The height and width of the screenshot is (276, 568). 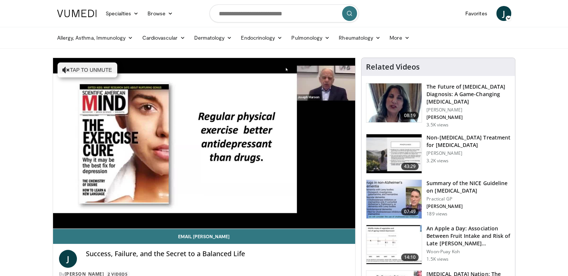 What do you see at coordinates (393, 67) in the screenshot?
I see `h4: Related Videos` at bounding box center [393, 67].